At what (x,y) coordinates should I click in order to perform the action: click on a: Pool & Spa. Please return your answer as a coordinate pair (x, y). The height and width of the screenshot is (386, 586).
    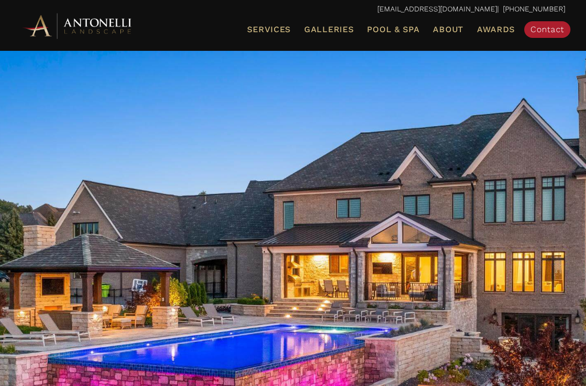
    Looking at the image, I should click on (393, 30).